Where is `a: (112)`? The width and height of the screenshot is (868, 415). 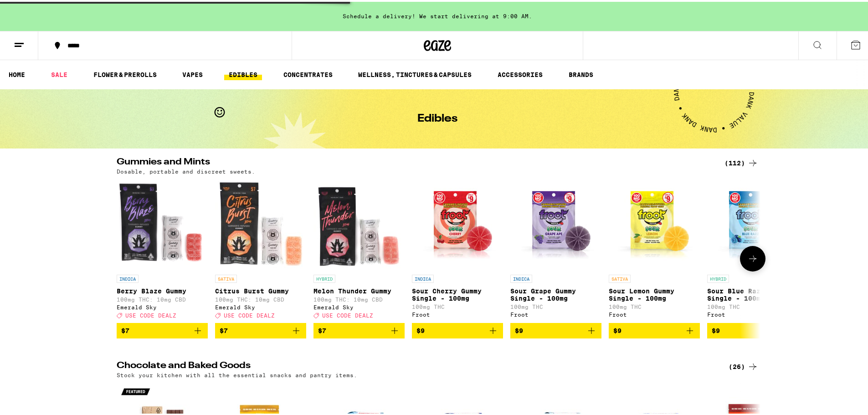
a: (112) is located at coordinates (741, 162).